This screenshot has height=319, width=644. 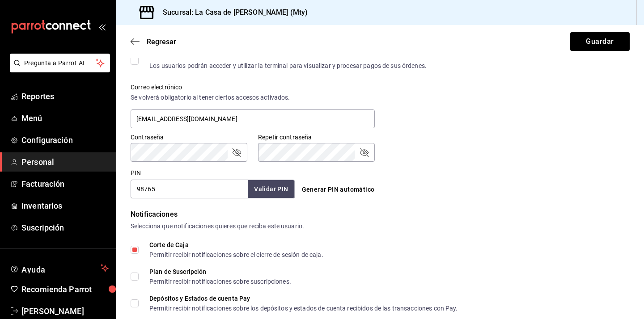 What do you see at coordinates (236, 245) in the screenshot?
I see `div: Corte de Caja` at bounding box center [236, 245].